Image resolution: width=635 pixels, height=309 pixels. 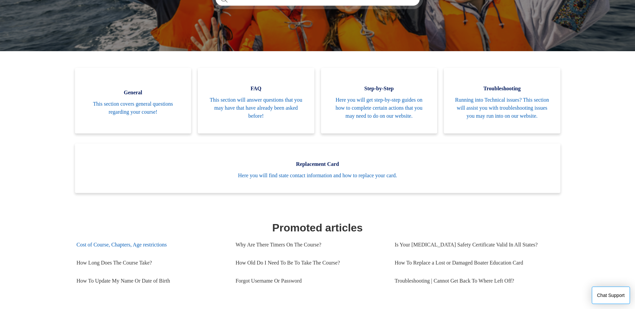 What do you see at coordinates (133, 101) in the screenshot?
I see `a: General This section covers general questions regarding your course!` at bounding box center [133, 101].